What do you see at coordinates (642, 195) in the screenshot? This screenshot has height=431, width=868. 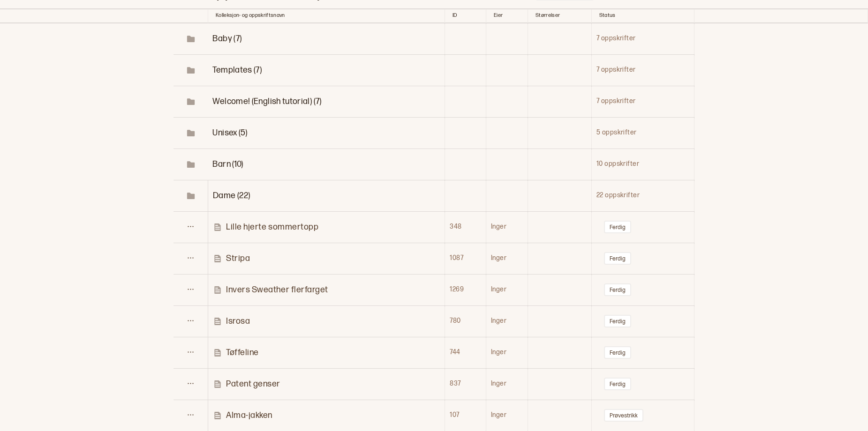 I see `td: 22 oppskrifter` at bounding box center [642, 195].